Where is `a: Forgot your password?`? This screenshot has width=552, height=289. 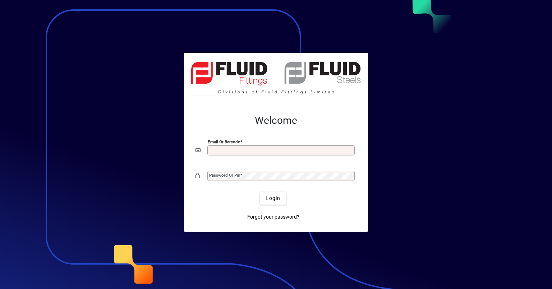 a: Forgot your password? is located at coordinates (273, 217).